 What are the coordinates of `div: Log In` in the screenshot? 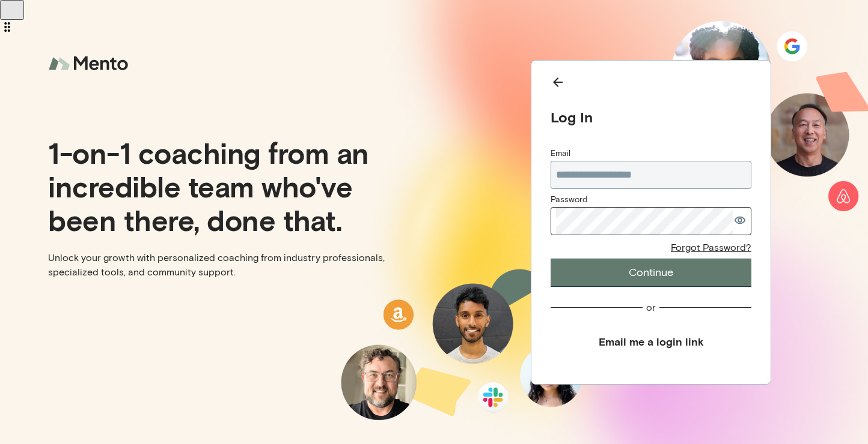 It's located at (651, 117).